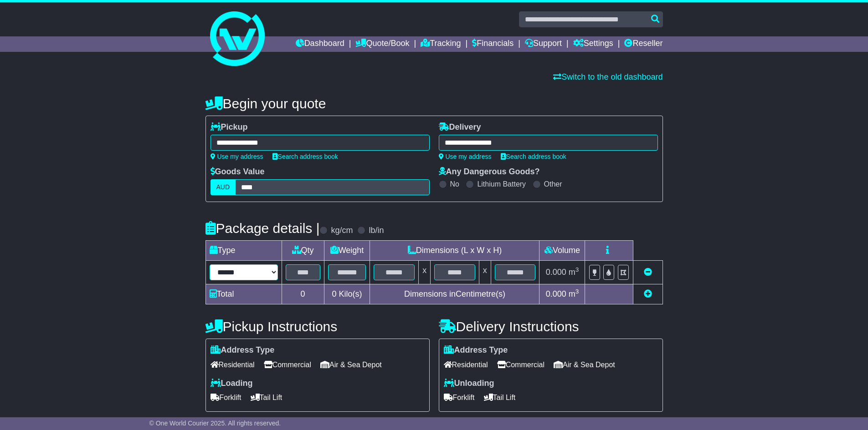 The height and width of the screenshot is (430, 868). I want to click on td: Type, so click(243, 251).